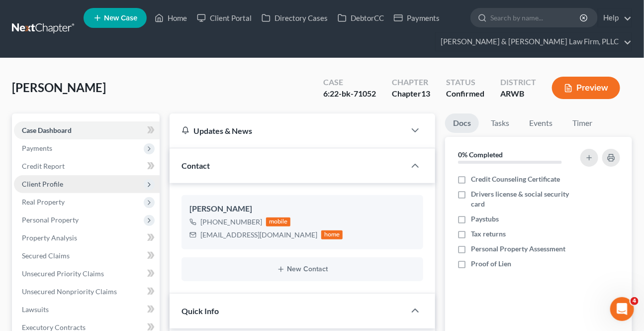 The image size is (644, 331). I want to click on span: Real Property, so click(44, 202).